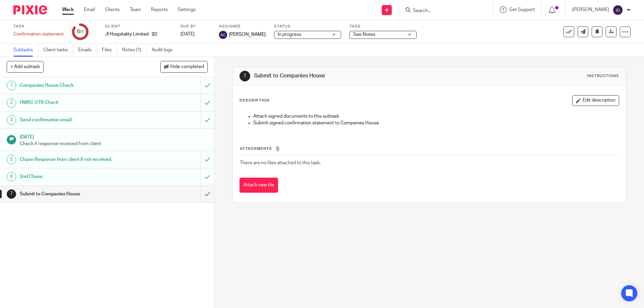 Image resolution: width=644 pixels, height=308 pixels. I want to click on div: Instructions, so click(603, 76).